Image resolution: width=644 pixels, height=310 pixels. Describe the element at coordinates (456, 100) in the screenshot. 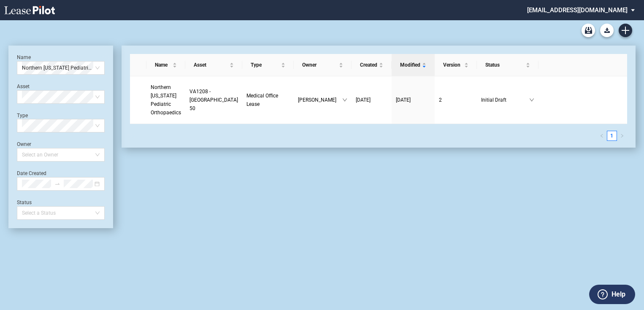

I see `a: 2` at that location.